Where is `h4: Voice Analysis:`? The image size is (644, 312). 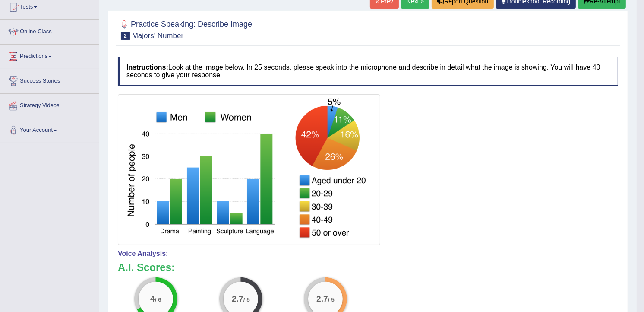
h4: Voice Analysis: is located at coordinates (367, 254).